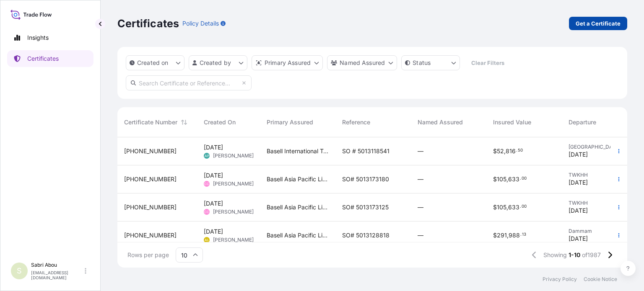 The width and height of the screenshot is (644, 291). I want to click on p: Privacy Policy, so click(559, 279).